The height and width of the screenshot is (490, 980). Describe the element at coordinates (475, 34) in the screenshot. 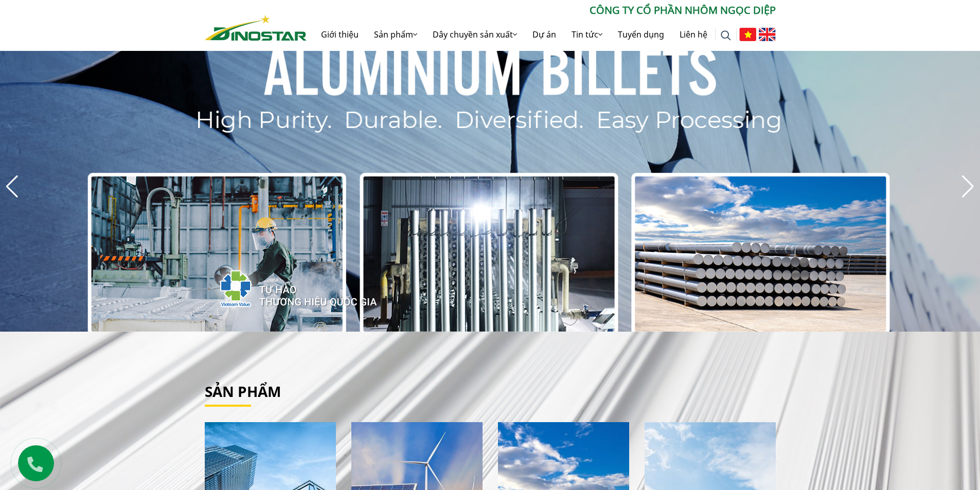

I see `a: Dây chuyền sản xuất` at that location.